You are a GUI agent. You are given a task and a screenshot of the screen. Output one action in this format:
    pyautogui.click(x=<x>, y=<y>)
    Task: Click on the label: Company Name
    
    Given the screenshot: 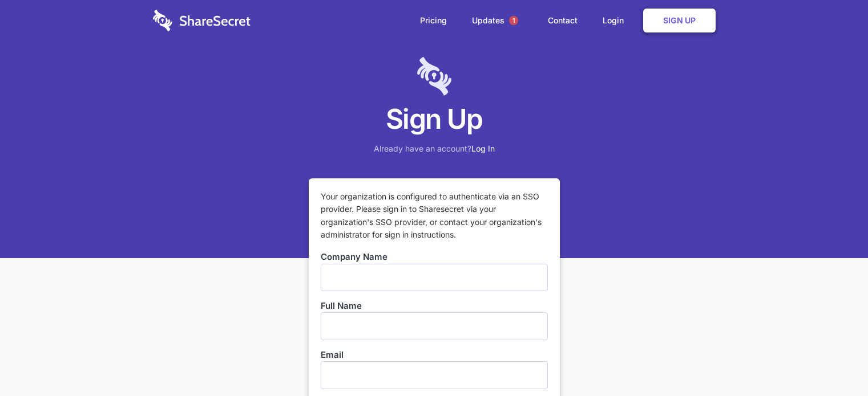 What is the action you would take?
    pyautogui.click(x=434, y=257)
    